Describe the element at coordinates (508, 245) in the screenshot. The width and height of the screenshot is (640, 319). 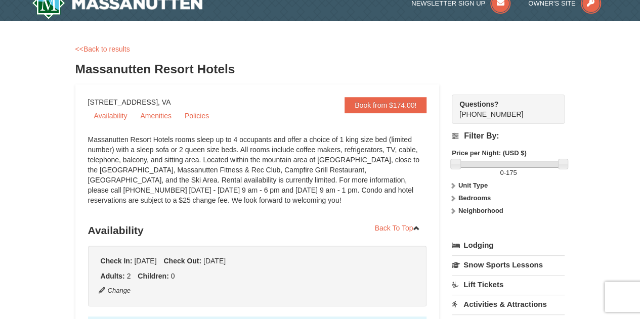
I see `a: Lodging` at that location.